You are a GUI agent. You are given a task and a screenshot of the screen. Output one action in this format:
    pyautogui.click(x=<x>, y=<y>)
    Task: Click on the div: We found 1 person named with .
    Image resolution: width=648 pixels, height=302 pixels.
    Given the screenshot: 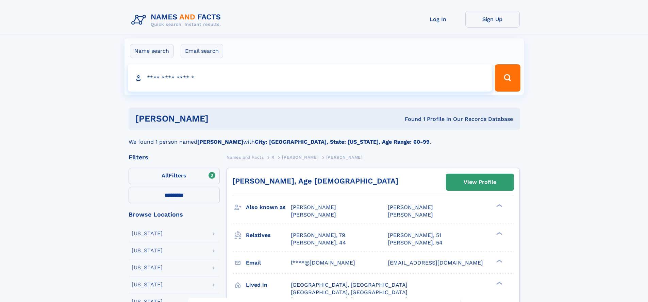 What is the action you would take?
    pyautogui.click(x=324, y=138)
    